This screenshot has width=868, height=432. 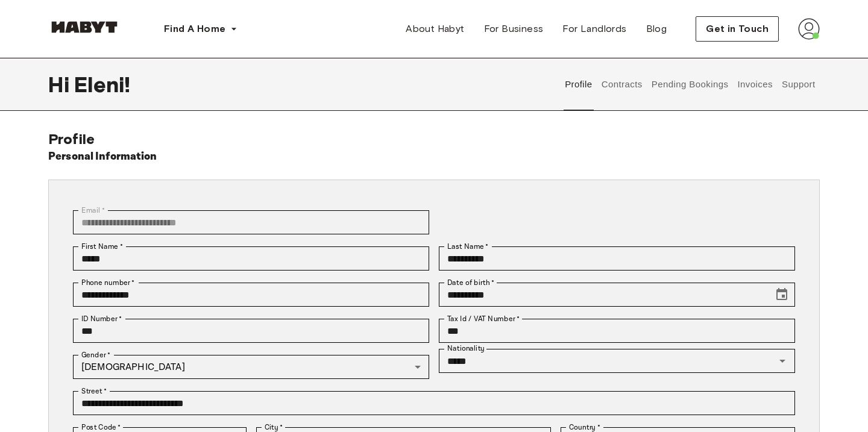 What do you see at coordinates (657, 29) in the screenshot?
I see `a: Blog` at bounding box center [657, 29].